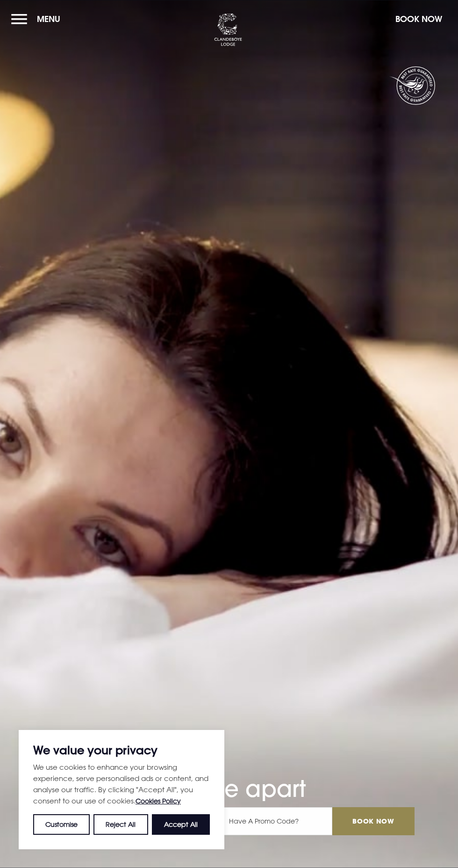  What do you see at coordinates (158, 801) in the screenshot?
I see `a: Cookies Policy` at bounding box center [158, 801].